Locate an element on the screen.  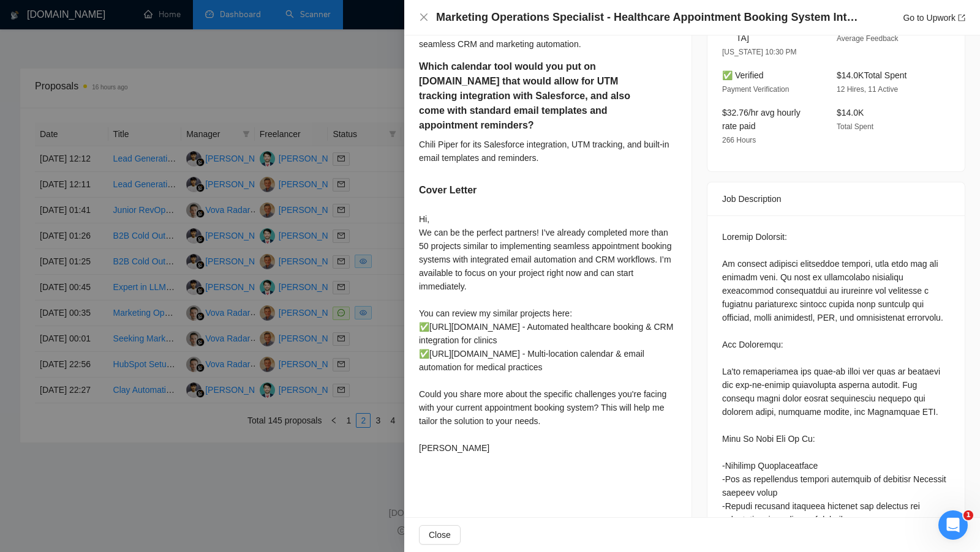
div: Calendly for its robust integration and flexibility, and HubSpot for seamless CRM and marketing a... is located at coordinates (548, 38).